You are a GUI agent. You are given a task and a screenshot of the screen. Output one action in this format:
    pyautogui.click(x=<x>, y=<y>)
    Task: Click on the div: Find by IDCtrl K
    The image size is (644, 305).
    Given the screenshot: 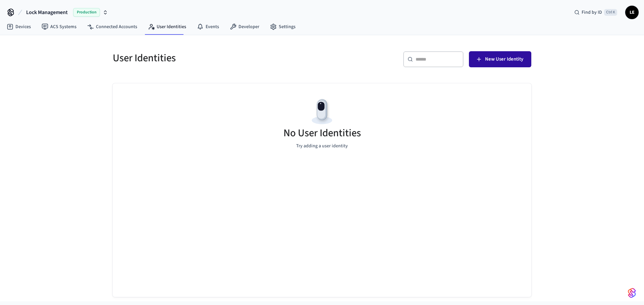 What is the action you would take?
    pyautogui.click(x=596, y=13)
    